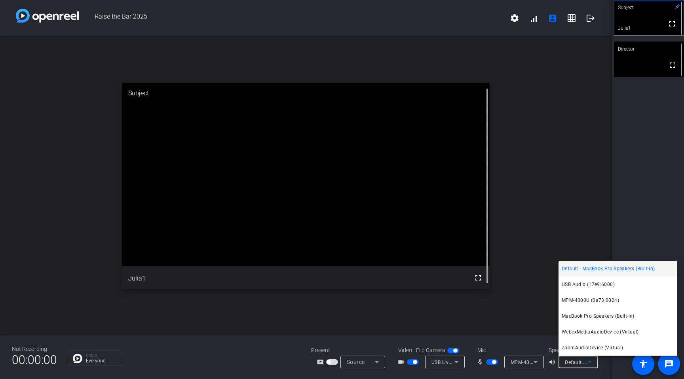 This screenshot has height=379, width=684. Describe the element at coordinates (608, 269) in the screenshot. I see `span: Default - MacBook Pro Speakers (Built-in)` at that location.